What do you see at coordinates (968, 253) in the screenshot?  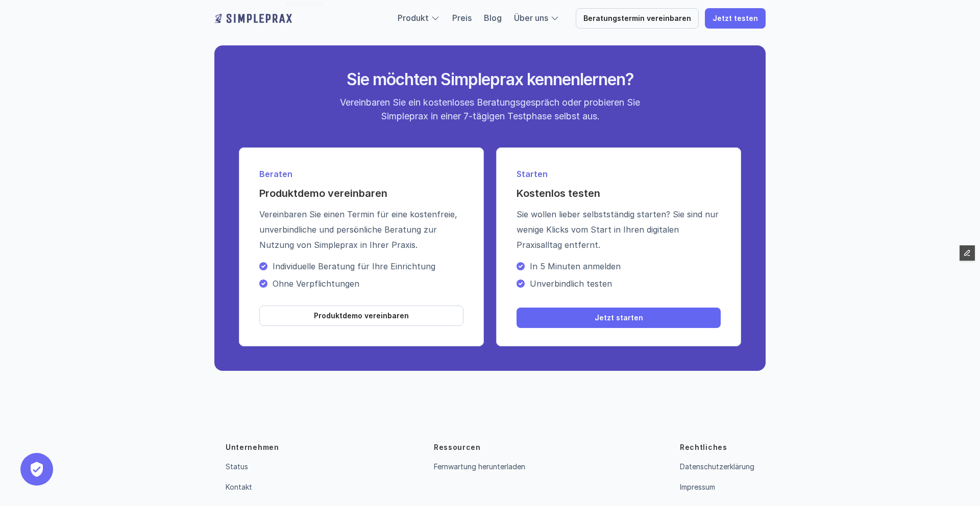 I see `button: Edit Framer Content` at bounding box center [968, 253].